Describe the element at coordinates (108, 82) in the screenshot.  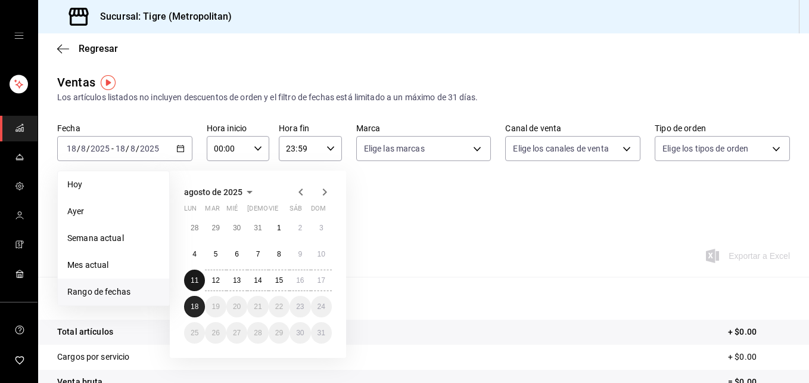
I see `img: Tooltip marker` at that location.